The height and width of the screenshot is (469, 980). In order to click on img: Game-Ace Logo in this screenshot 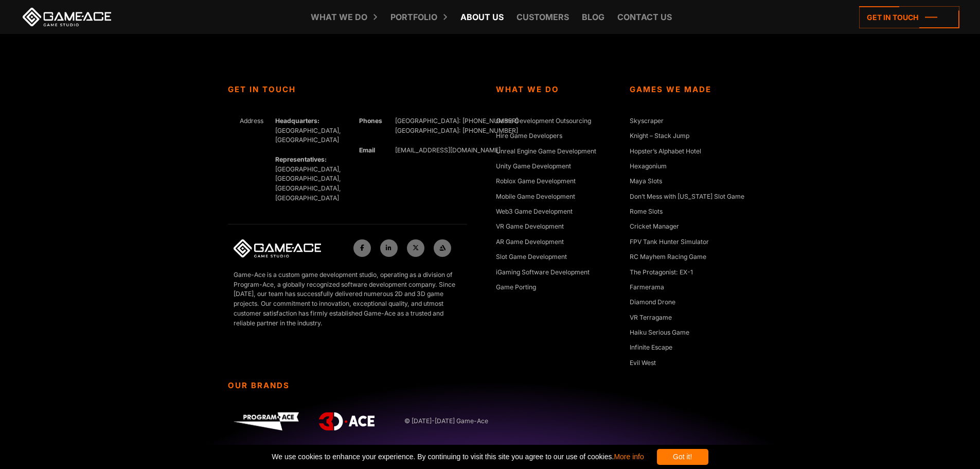, I will do `click(277, 248)`.